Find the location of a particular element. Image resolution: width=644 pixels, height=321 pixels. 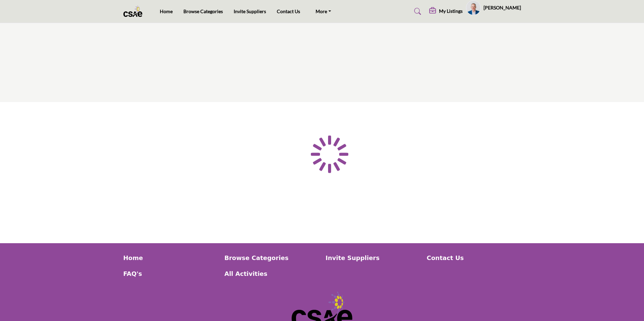

a: All Activities is located at coordinates (271, 273).